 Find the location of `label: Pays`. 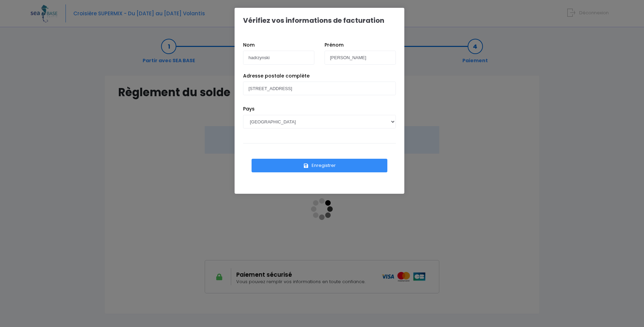

label: Pays is located at coordinates (249, 109).